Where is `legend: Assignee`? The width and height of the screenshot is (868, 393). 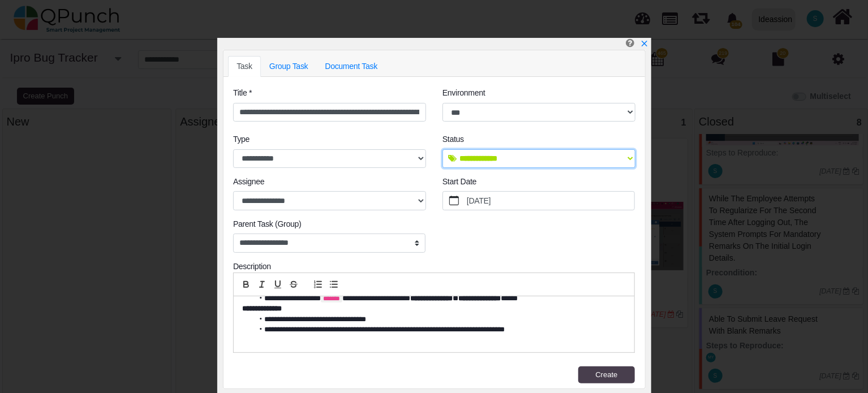 legend: Assignee is located at coordinates (330, 183).